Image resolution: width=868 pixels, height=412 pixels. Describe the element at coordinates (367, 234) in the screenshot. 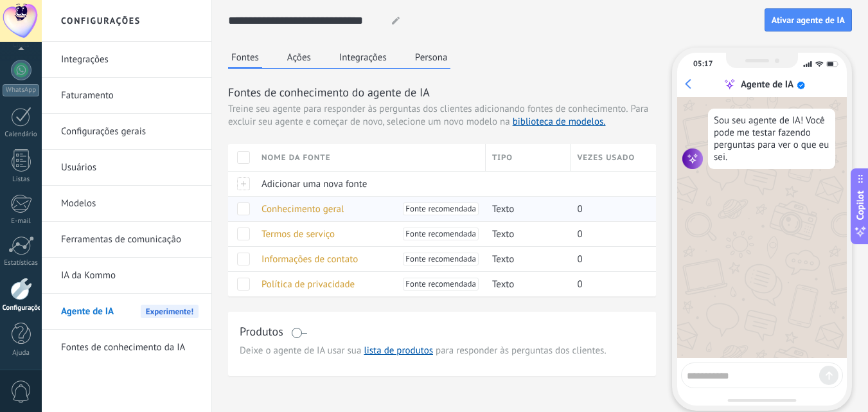

I see `div: Termos de serviço` at that location.